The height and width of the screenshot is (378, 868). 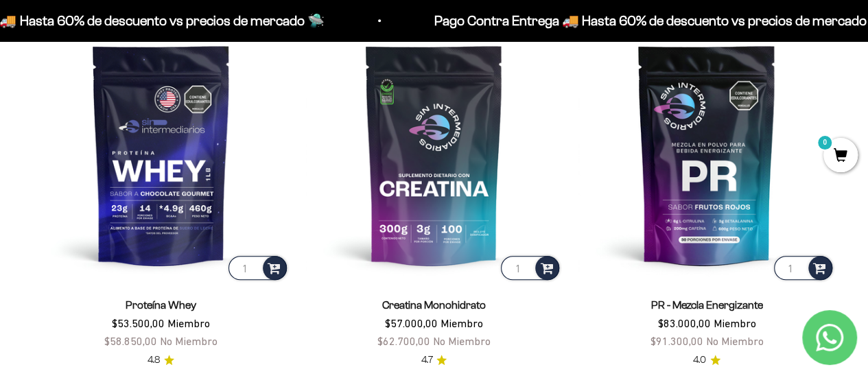 What do you see at coordinates (699, 360) in the screenshot?
I see `span: 4.0` at bounding box center [699, 360].